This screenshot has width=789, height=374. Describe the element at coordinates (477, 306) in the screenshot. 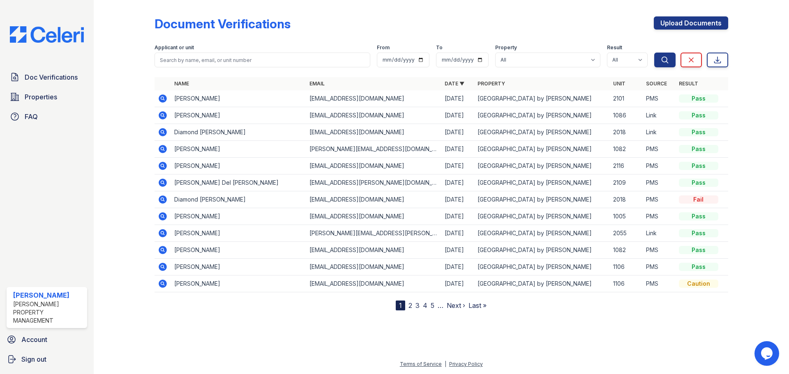

I see `a: Last »` at that location.